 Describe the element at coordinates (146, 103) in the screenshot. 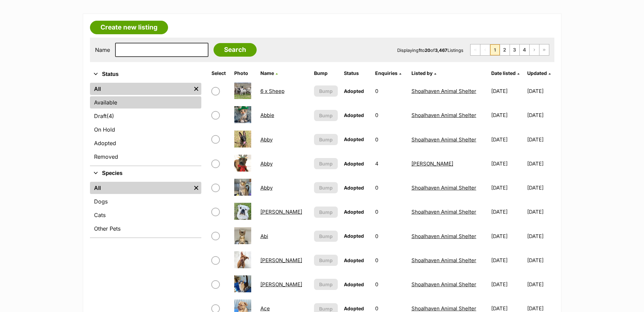

I see `a: Available` at that location.